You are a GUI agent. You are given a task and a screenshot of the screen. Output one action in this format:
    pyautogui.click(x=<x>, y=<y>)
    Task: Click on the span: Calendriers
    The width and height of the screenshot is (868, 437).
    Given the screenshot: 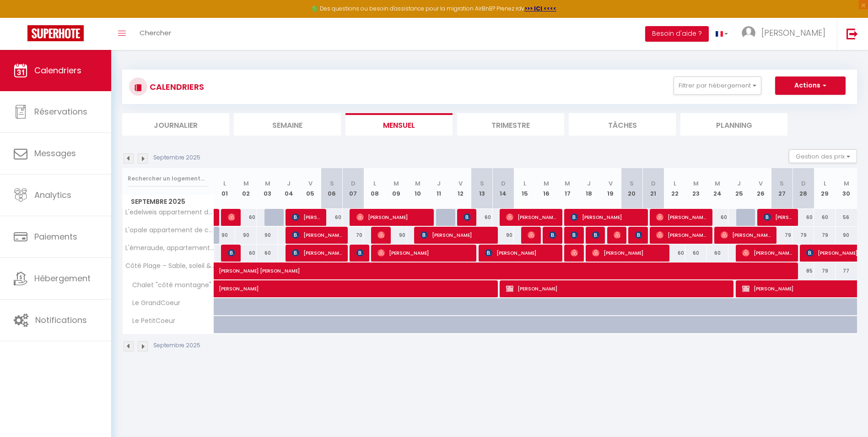 What is the action you would take?
    pyautogui.click(x=58, y=70)
    